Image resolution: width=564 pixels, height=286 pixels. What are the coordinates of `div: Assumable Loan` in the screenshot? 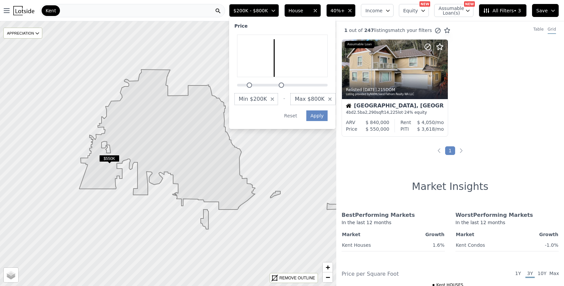 It's located at (360, 45).